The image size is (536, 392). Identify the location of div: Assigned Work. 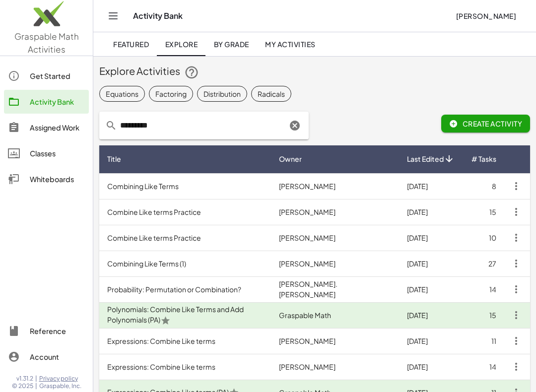
(57, 128).